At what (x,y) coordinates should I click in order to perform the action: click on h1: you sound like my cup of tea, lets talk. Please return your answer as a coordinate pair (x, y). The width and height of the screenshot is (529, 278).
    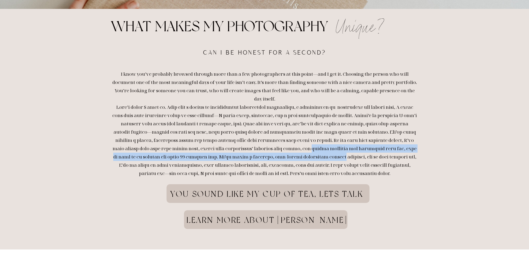
    Looking at the image, I should click on (267, 198).